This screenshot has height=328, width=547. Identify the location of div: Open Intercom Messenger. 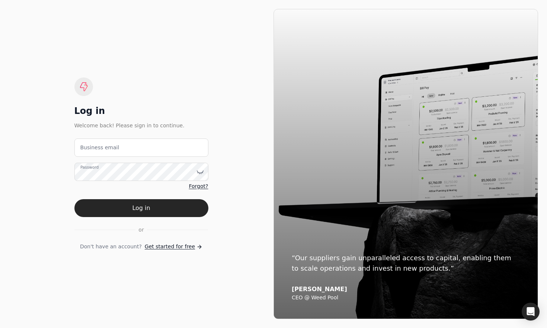
(531, 312).